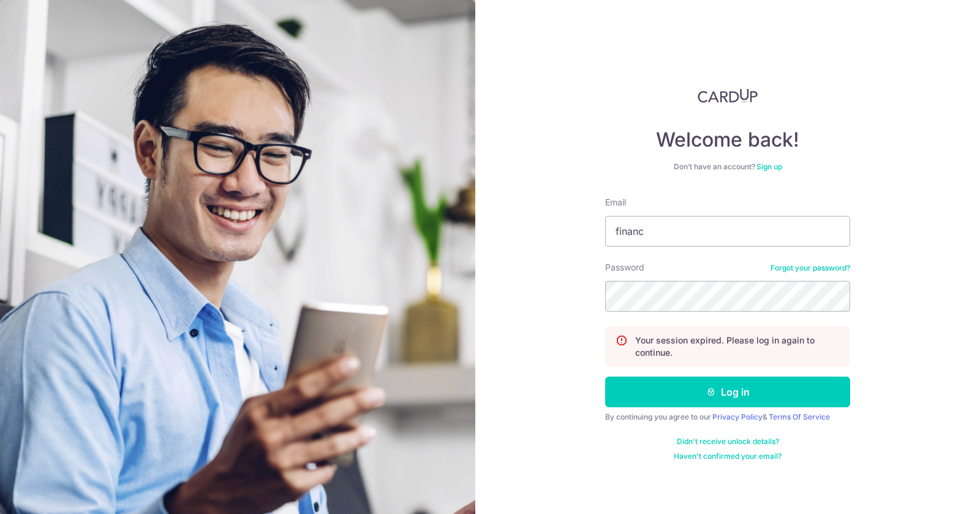  What do you see at coordinates (800, 416) in the screenshot?
I see `a: Terms Of Service` at bounding box center [800, 416].